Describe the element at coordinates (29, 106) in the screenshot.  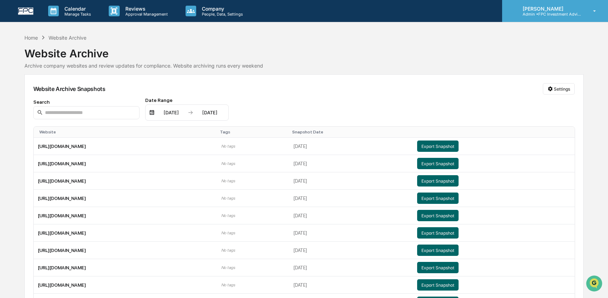
I see `span: Data Lookup` at that location.